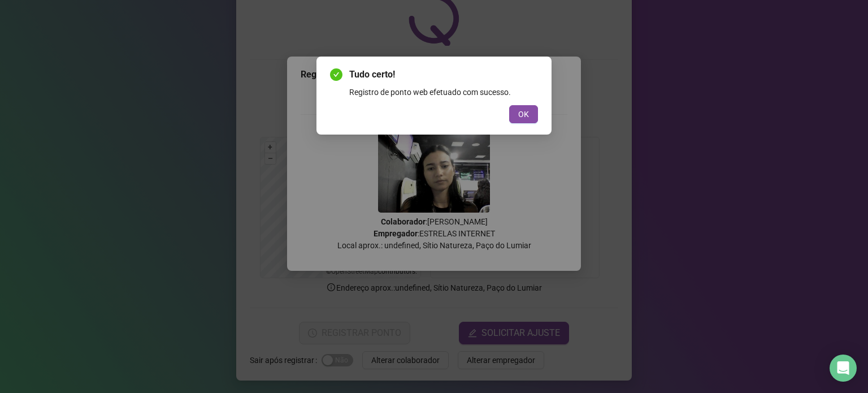 The width and height of the screenshot is (868, 393). Describe the element at coordinates (336, 74) in the screenshot. I see `span: check-circle` at that location.